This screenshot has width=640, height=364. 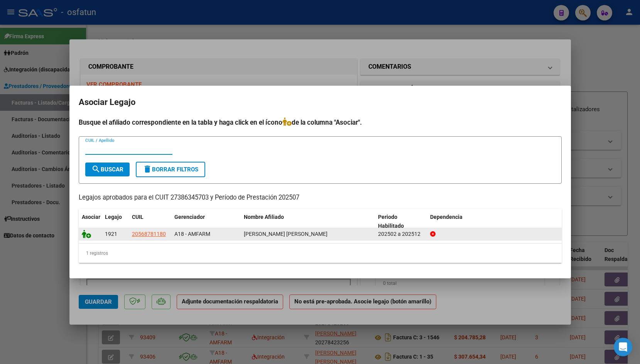 I want to click on datatable-header-cell: Gerenciador, so click(x=206, y=221).